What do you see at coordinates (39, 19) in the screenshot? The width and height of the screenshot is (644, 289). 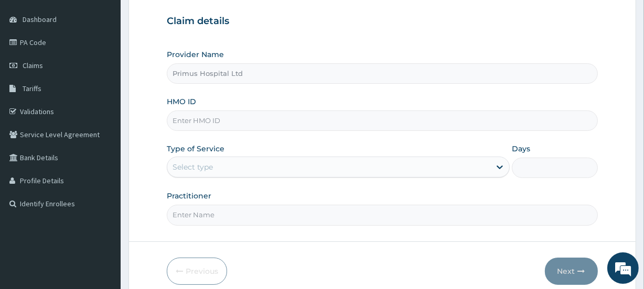 I see `span: Dashboard` at bounding box center [39, 19].